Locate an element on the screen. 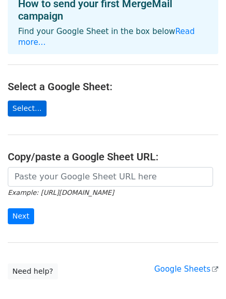 The image size is (226, 299). input: Paste your Google Sheet URL here is located at coordinates (110, 177).